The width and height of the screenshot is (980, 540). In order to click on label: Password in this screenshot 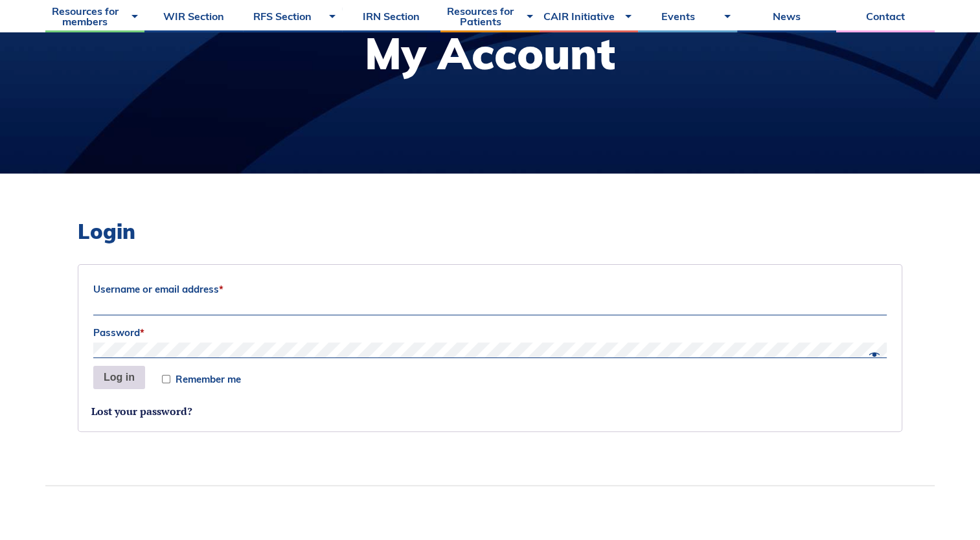, I will do `click(490, 333)`.